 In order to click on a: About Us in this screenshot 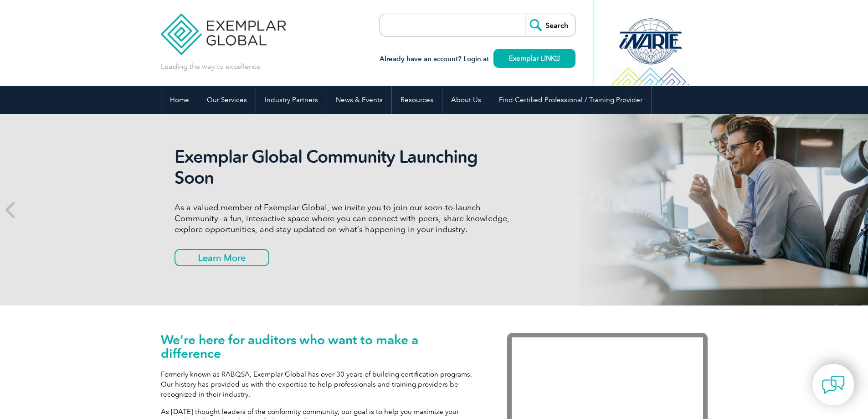, I will do `click(466, 100)`.